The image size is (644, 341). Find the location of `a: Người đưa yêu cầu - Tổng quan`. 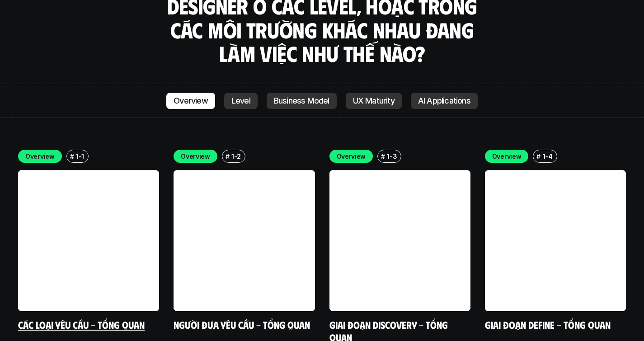

a: Người đưa yêu cầu - Tổng quan is located at coordinates (242, 324).